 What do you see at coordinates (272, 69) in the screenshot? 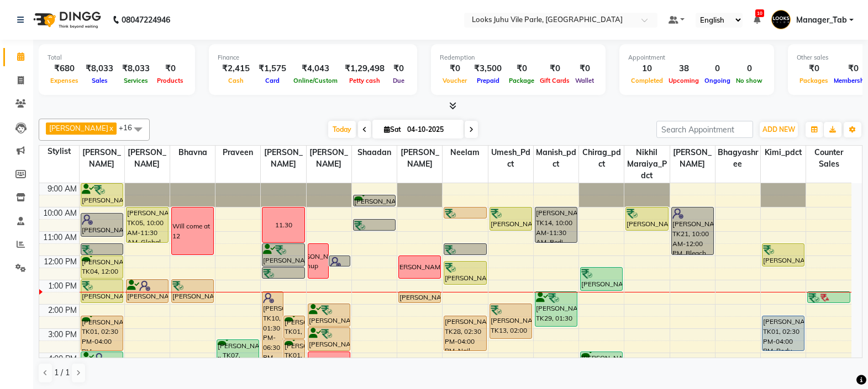
I see `div: ₹1,575` at bounding box center [272, 69].